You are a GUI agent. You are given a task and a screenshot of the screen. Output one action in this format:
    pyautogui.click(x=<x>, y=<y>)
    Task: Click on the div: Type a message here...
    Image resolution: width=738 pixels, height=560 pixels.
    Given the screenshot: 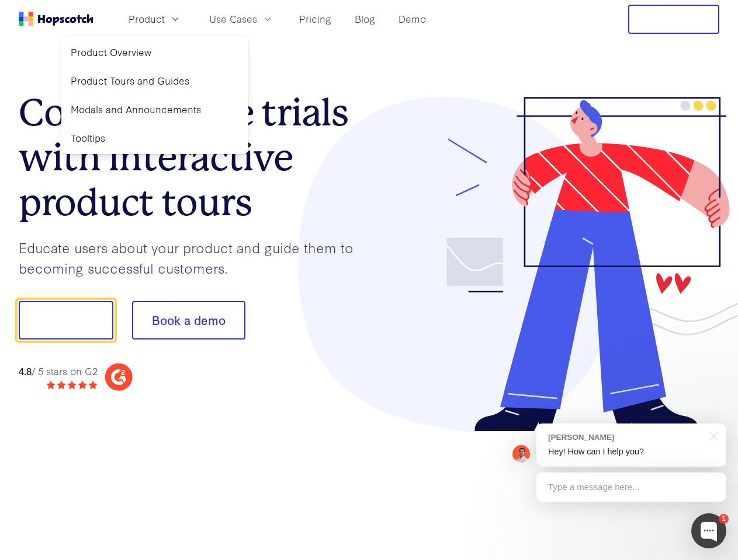 What is the action you would take?
    pyautogui.click(x=630, y=487)
    